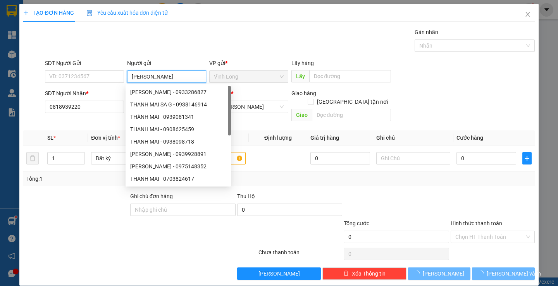 This screenshot has height=286, width=558. Describe the element at coordinates (121, 179) in the screenshot. I see `div: Tổng: 1` at that location.